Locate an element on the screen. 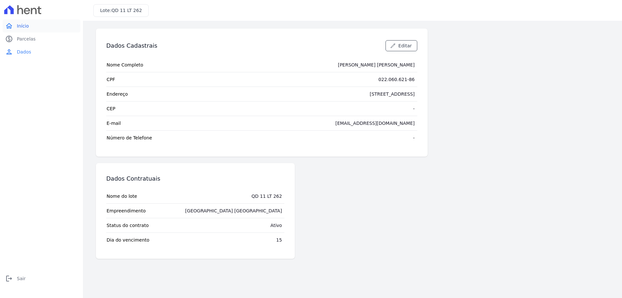 The width and height of the screenshot is (622, 298). i: logout is located at coordinates (9, 278).